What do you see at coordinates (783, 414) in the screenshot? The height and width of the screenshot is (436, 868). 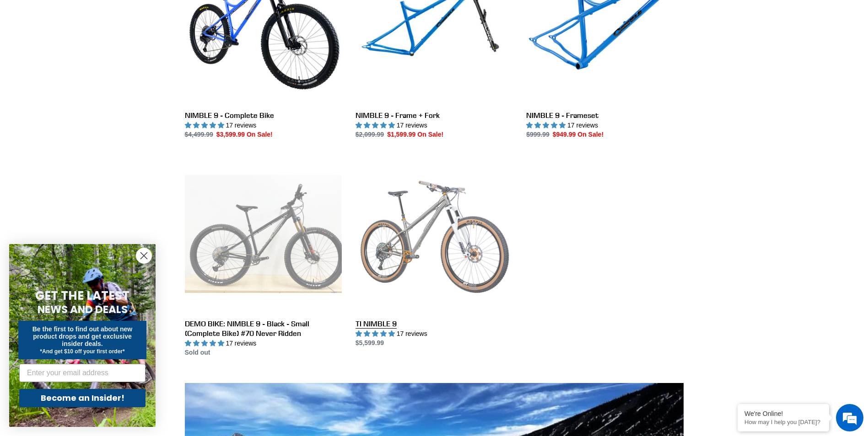 I see `div: We're Online!` at bounding box center [783, 414].